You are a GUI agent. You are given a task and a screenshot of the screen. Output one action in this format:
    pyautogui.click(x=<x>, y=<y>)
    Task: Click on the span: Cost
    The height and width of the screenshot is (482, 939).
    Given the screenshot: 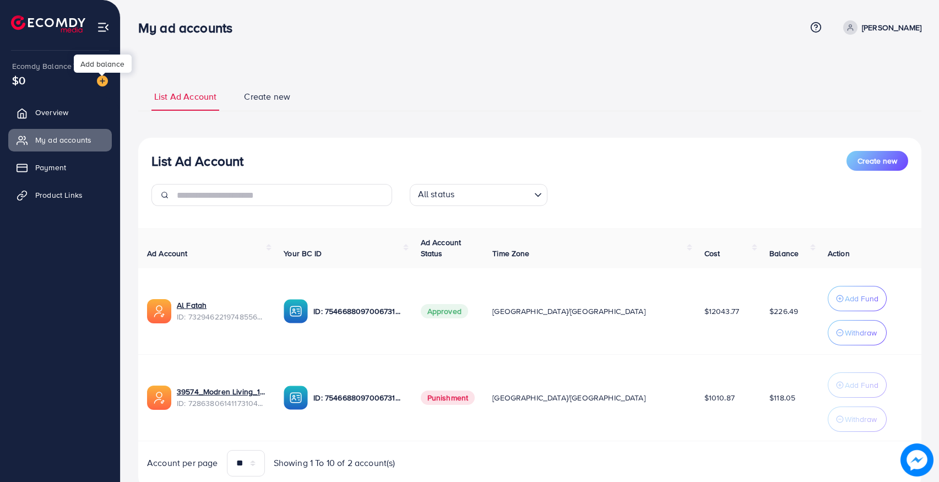 What is the action you would take?
    pyautogui.click(x=712, y=253)
    